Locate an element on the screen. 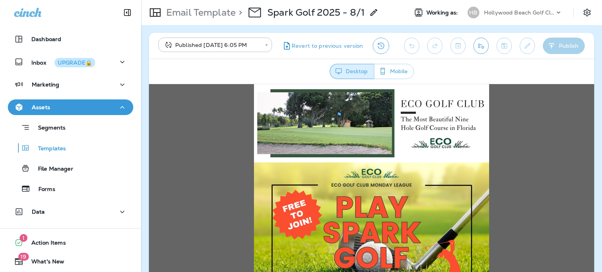 This screenshot has width=602, height=272. span: Revert to previous version is located at coordinates (327, 46).